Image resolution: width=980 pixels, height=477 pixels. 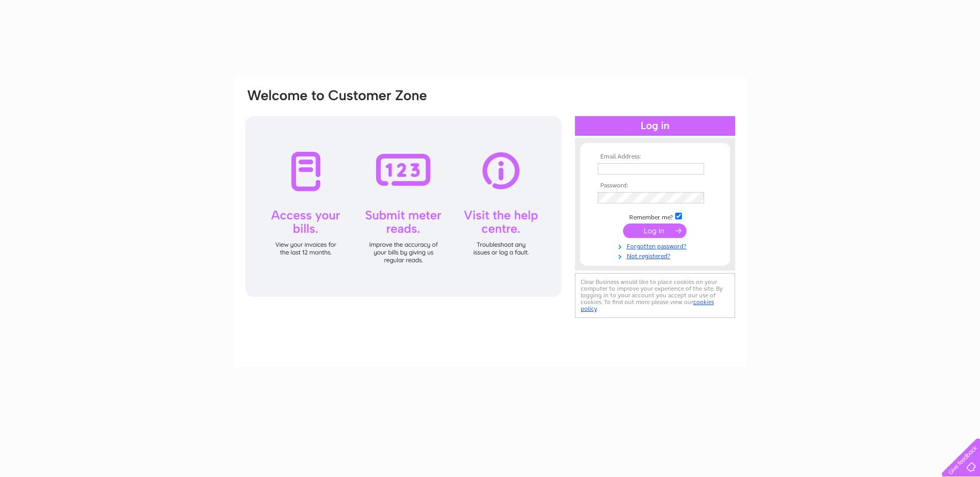 I want to click on div: Clear Business would like to place cookies on your computer to improve your experience of the sit..., so click(x=654, y=296).